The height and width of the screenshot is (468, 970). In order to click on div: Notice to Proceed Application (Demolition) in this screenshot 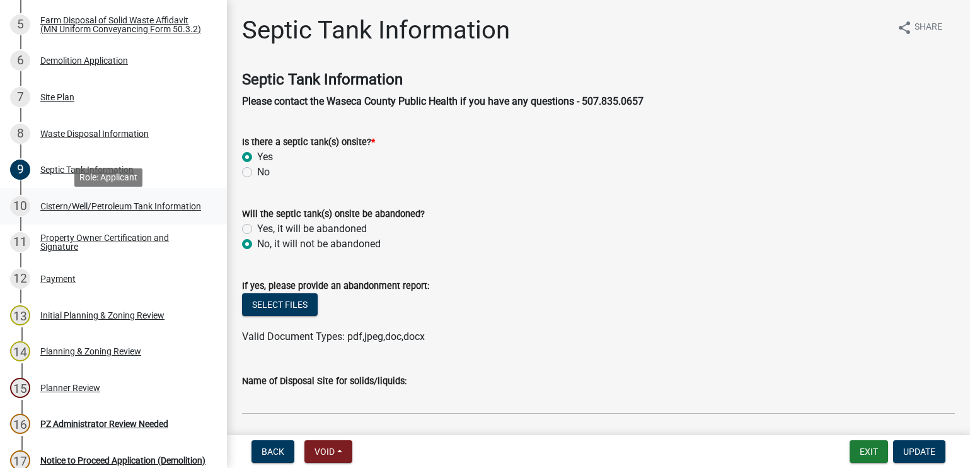, I will do `click(123, 460)`.